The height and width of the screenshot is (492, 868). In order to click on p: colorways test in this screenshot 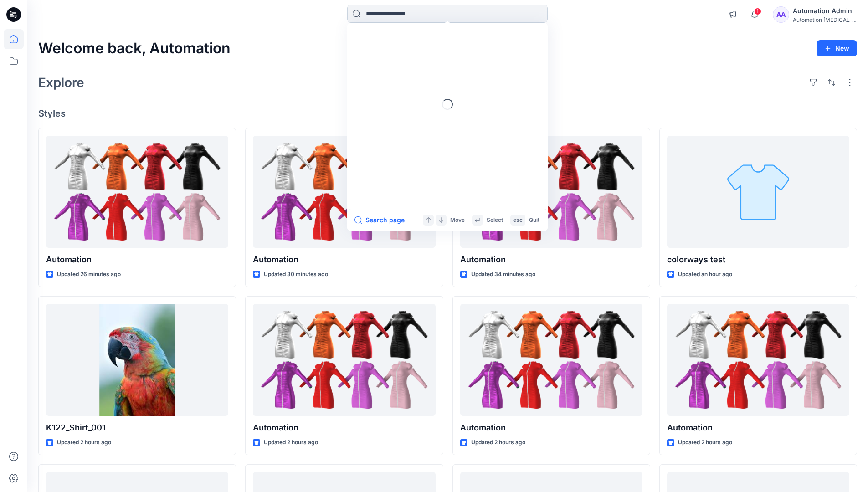, I will do `click(758, 260)`.